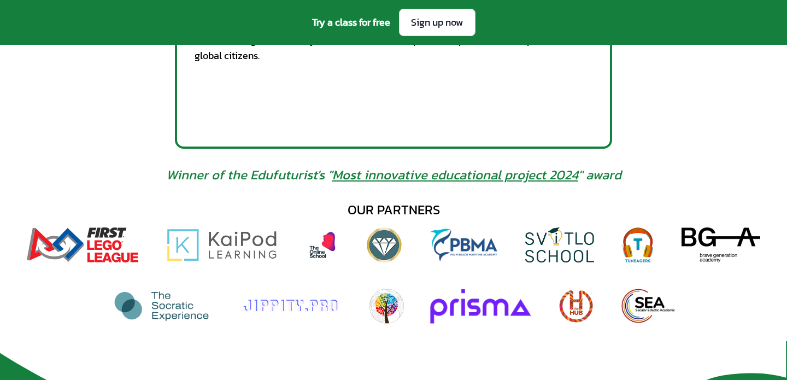  What do you see at coordinates (480, 306) in the screenshot?
I see `img: Prisma` at bounding box center [480, 306].